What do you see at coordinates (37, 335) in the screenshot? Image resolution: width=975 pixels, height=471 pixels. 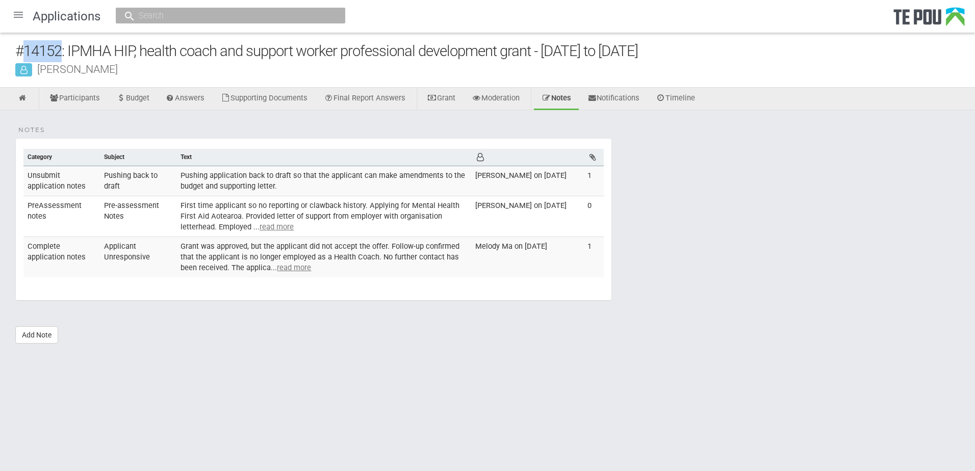 I see `a: Add Note` at bounding box center [37, 335].